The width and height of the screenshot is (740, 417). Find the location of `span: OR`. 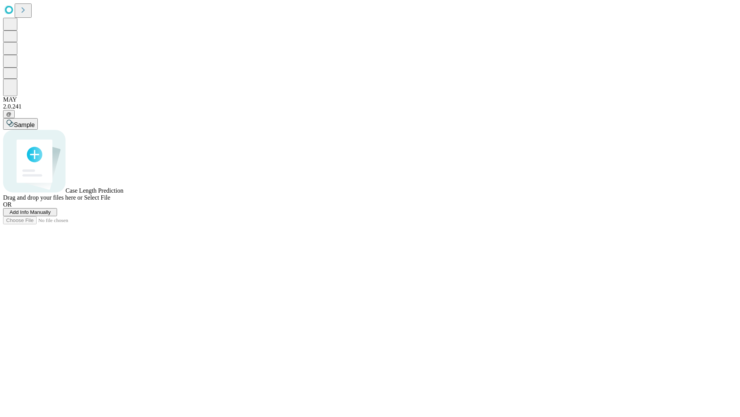

span: OR is located at coordinates (7, 204).